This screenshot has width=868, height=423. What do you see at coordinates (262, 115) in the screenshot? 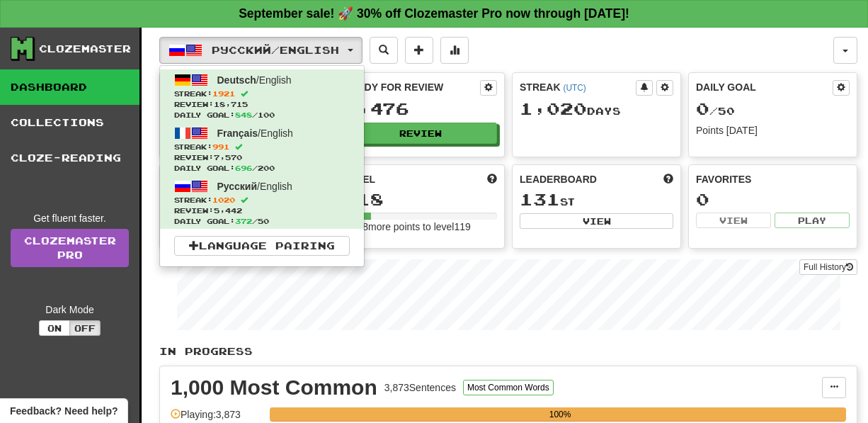
I see `span: Daily Goal: / 100` at bounding box center [262, 115].